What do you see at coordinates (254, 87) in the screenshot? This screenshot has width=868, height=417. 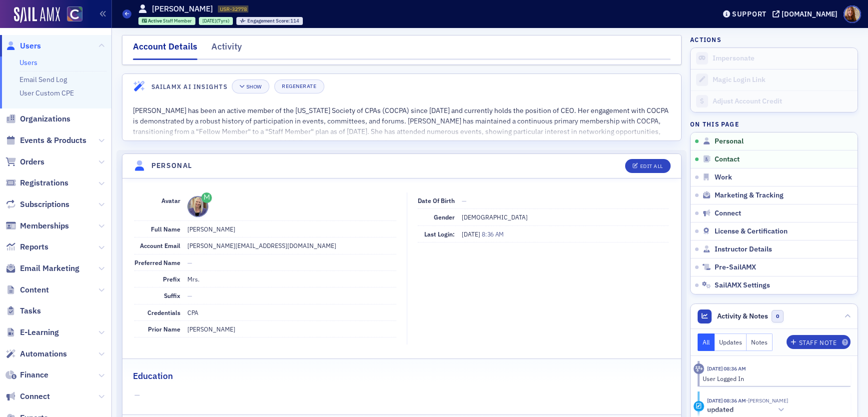 I see `div: Show` at bounding box center [254, 87].